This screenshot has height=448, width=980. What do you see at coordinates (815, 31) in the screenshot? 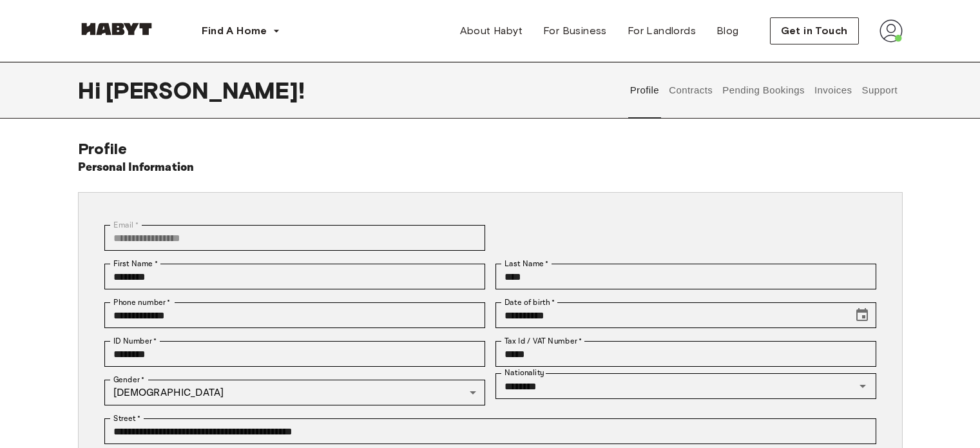
I see `button: Get in Touch` at bounding box center [815, 31].